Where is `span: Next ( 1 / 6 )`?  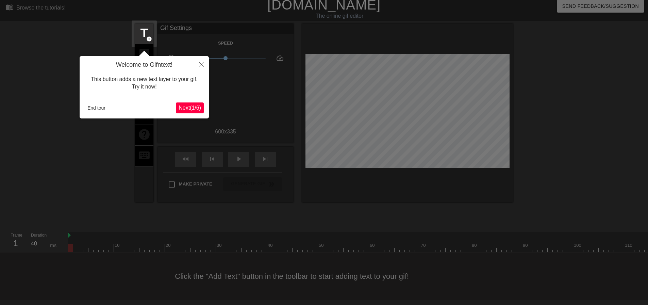
span: Next ( 1 / 6 ) is located at coordinates (190, 107).